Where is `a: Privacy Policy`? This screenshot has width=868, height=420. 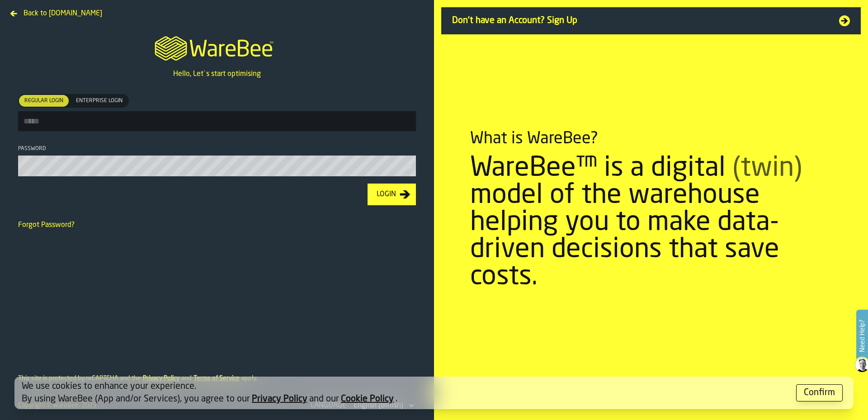
a: Privacy Policy is located at coordinates (279, 399).